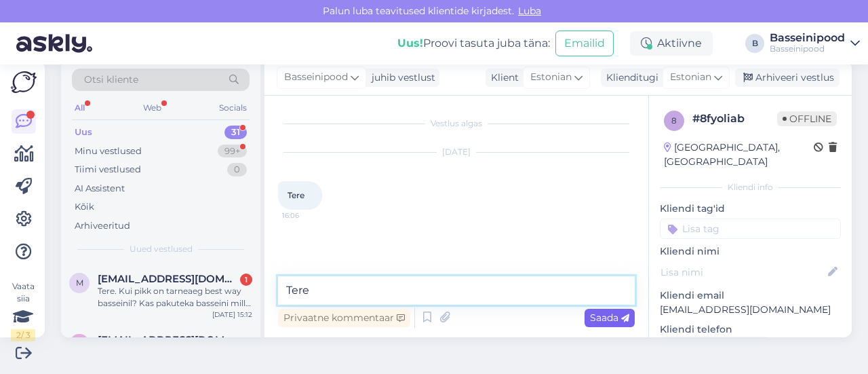 The image size is (868, 374). Describe the element at coordinates (307, 215) in the screenshot. I see `span: 16:06` at that location.